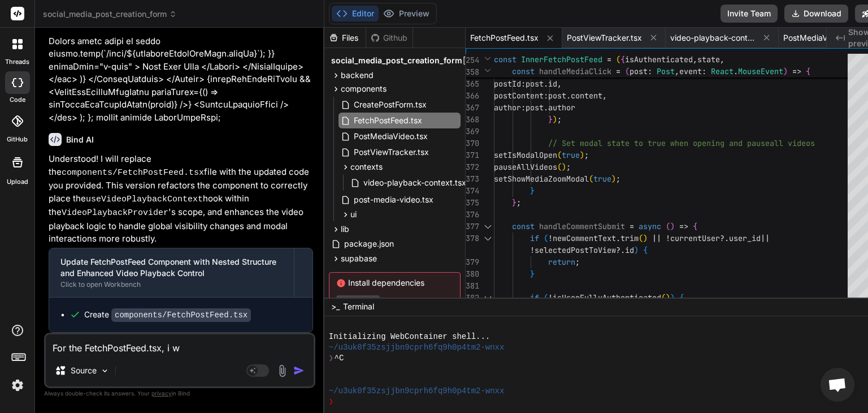 The height and width of the screenshot is (413, 868). What do you see at coordinates (541, 179) in the screenshot?
I see `span: setShowMediaZoomModal` at bounding box center [541, 179].